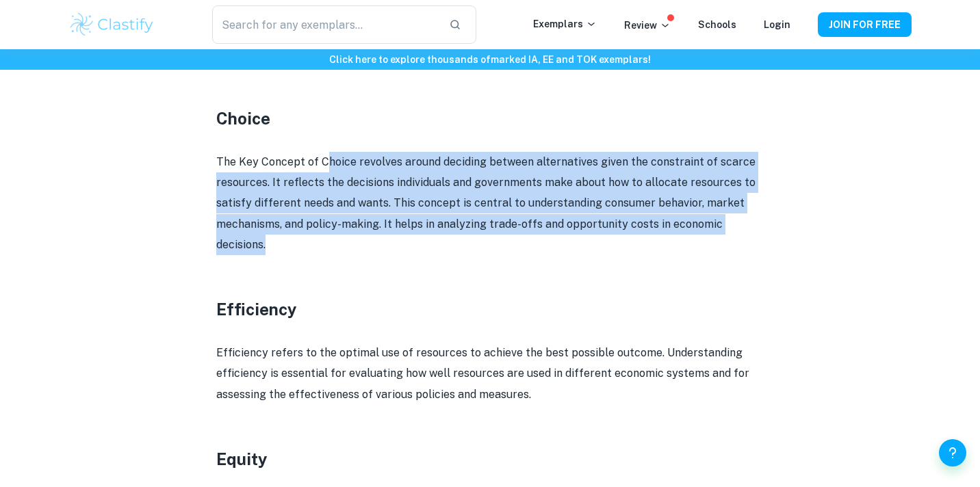  Describe the element at coordinates (490, 118) in the screenshot. I see `h3: Choice` at that location.